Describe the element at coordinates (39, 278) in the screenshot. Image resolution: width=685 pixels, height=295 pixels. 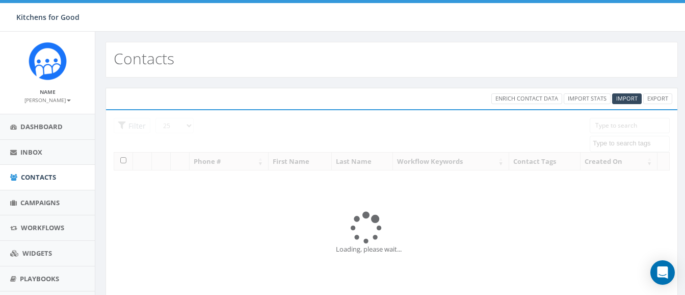
I see `span: Playbooks` at that location.